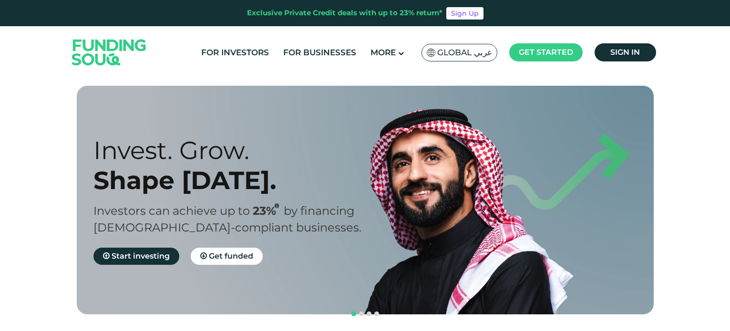 The width and height of the screenshot is (730, 331). What do you see at coordinates (625, 52) in the screenshot?
I see `a: Sign in` at bounding box center [625, 52].